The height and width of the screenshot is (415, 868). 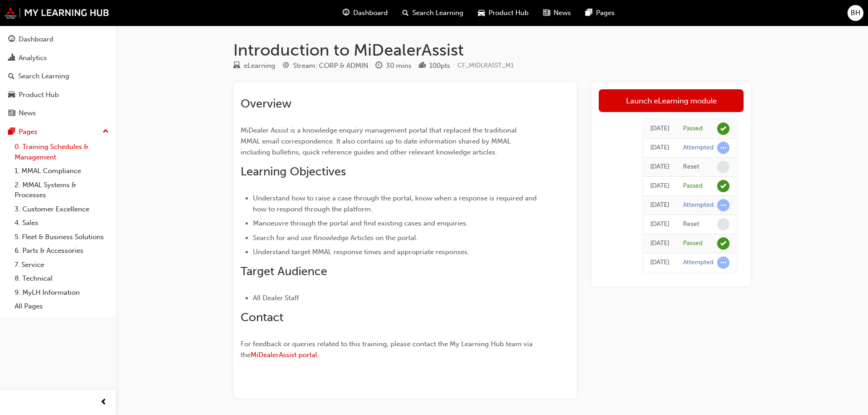 I want to click on div: Tue Jan 21 2025 08:22:00 GMT+1000 (Australian Eastern Standard Time), so click(x=660, y=224).